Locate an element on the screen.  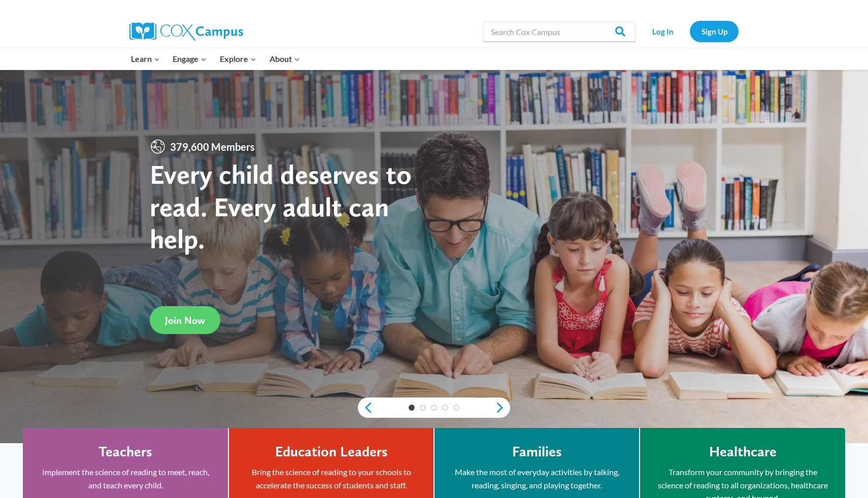
a: 1 is located at coordinates (412, 408).